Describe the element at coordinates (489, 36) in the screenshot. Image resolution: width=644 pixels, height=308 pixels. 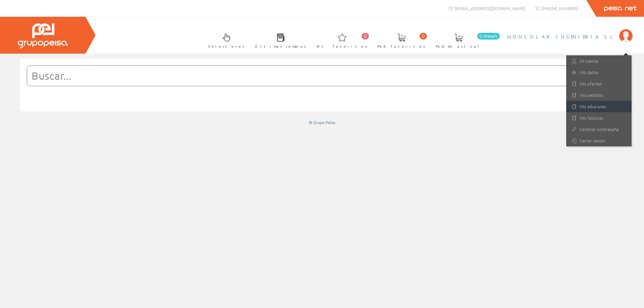
I see `span: 0 línea/s` at that location.